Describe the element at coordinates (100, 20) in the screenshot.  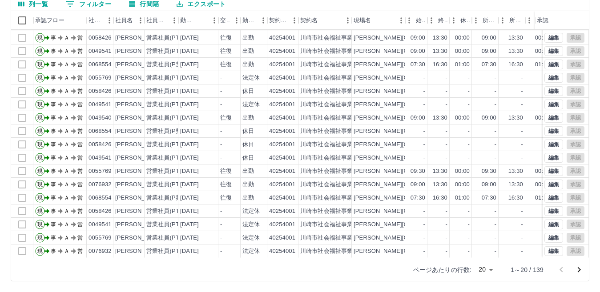
I see `div: 社員番号` at that location.